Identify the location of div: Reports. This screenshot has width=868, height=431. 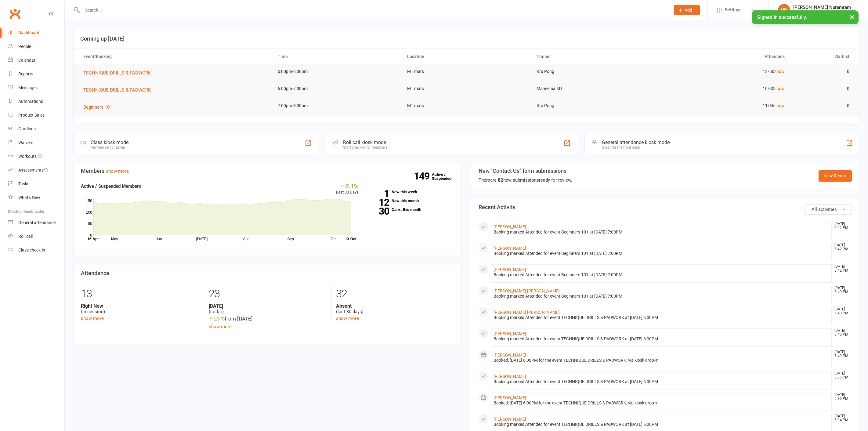
(26, 74).